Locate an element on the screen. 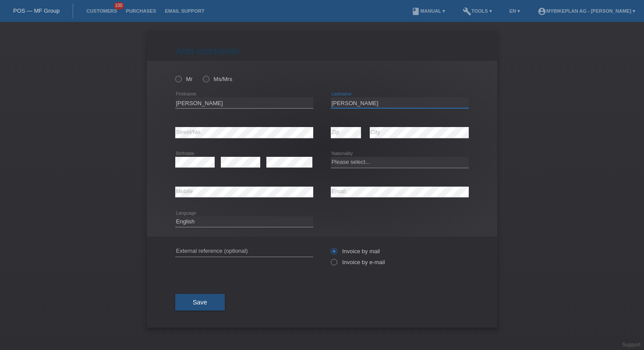  a: Email Support is located at coordinates (185, 11).